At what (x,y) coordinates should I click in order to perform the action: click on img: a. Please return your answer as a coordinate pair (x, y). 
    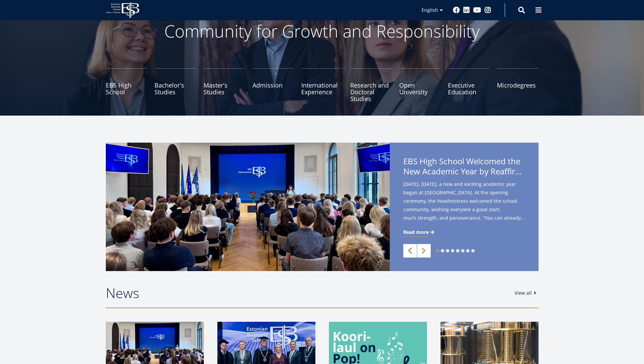
    Looking at the image, I should click on (248, 207).